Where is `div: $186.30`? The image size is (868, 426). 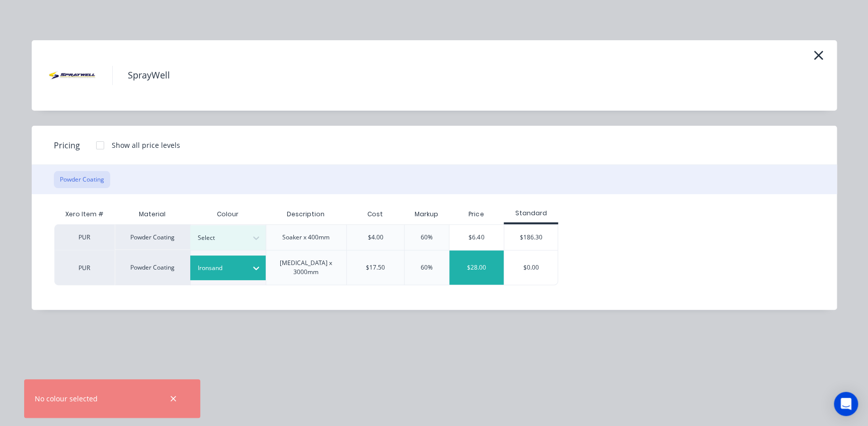
div: $186.30 is located at coordinates (531, 237).